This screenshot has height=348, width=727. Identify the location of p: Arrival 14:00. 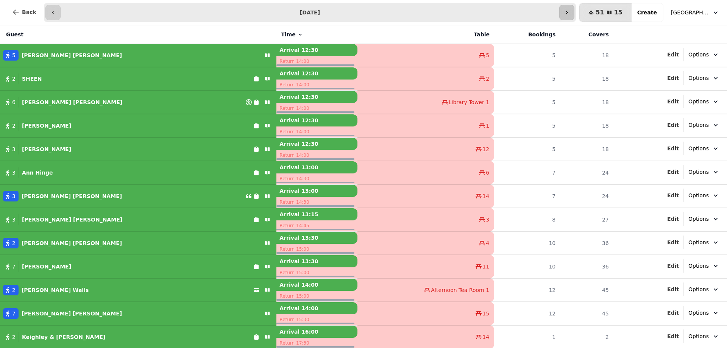
(317, 285).